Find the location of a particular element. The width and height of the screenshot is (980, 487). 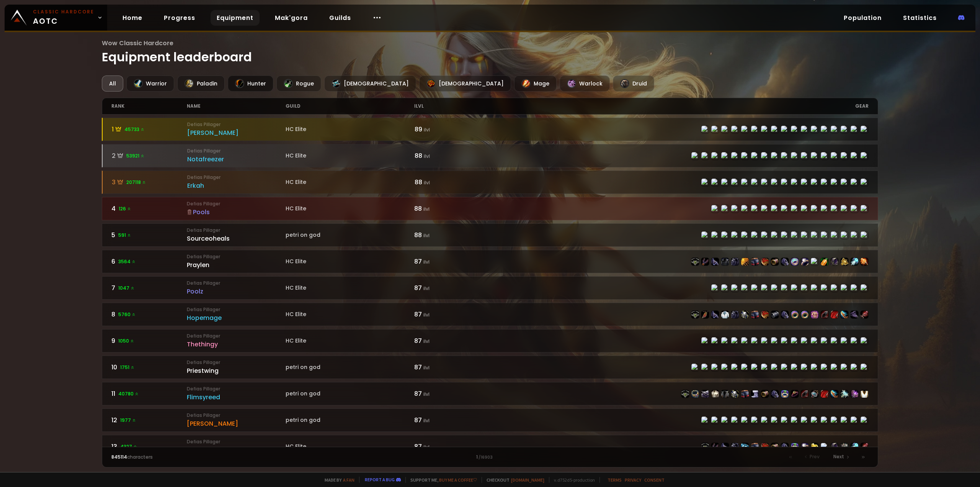

img: item-22821 is located at coordinates (854, 394).